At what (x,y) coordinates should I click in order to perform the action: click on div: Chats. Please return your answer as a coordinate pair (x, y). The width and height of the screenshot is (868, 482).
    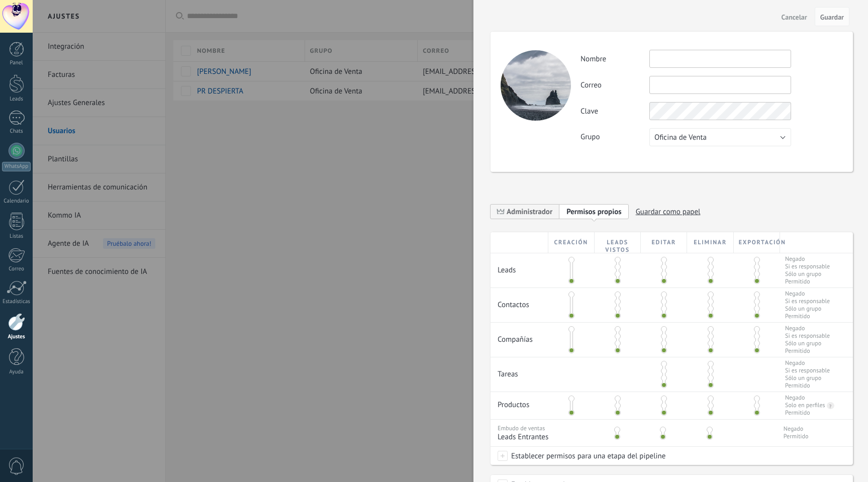
    Looking at the image, I should click on (17, 131).